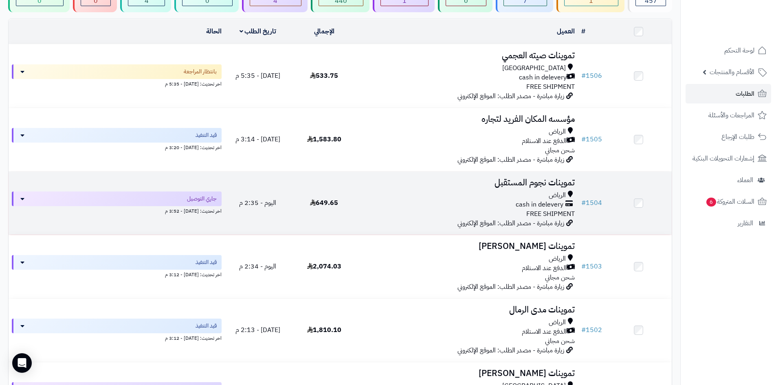  I want to click on a: المراجعات والأسئلة, so click(728, 115).